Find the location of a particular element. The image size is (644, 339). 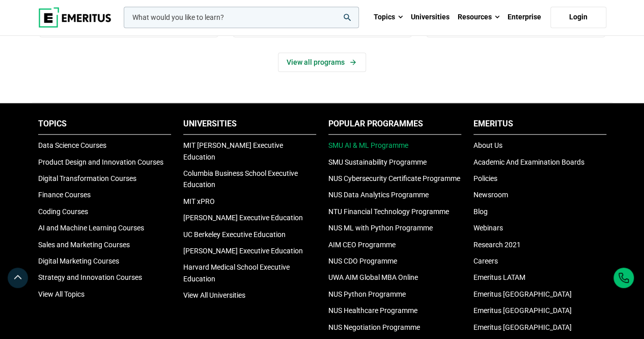

a: UC Berkeley Executive Education is located at coordinates (234, 234).